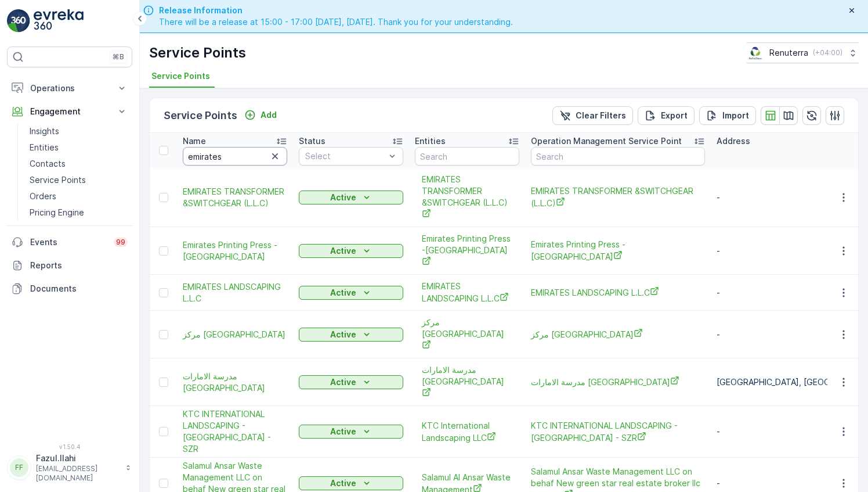 This screenshot has width=868, height=492. What do you see at coordinates (335, 10) in the screenshot?
I see `span: Release Information` at bounding box center [335, 10].